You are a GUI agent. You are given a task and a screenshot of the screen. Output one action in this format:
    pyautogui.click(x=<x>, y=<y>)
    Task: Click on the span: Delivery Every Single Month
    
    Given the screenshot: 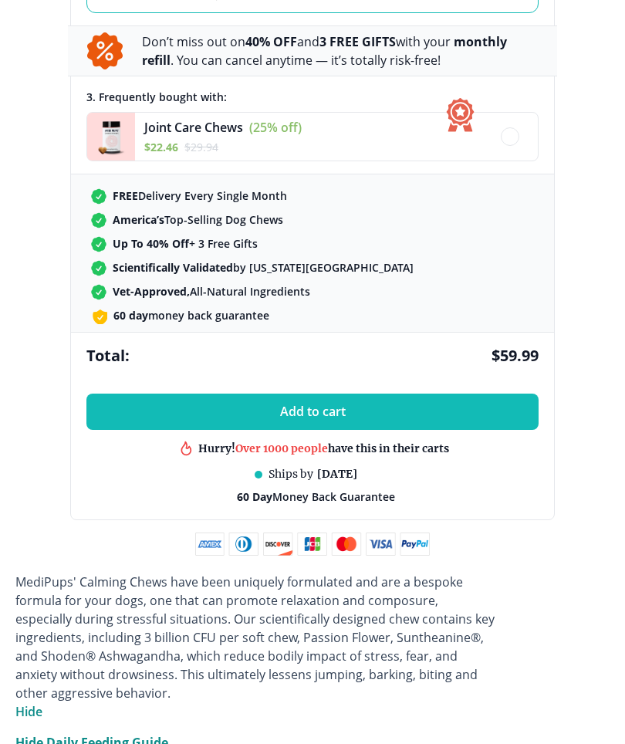 What is the action you would take?
    pyautogui.click(x=200, y=195)
    